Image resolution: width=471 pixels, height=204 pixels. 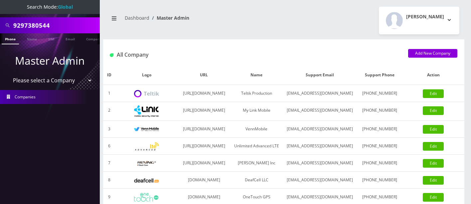 I want to click on img: OneTouch GPS, so click(x=146, y=197).